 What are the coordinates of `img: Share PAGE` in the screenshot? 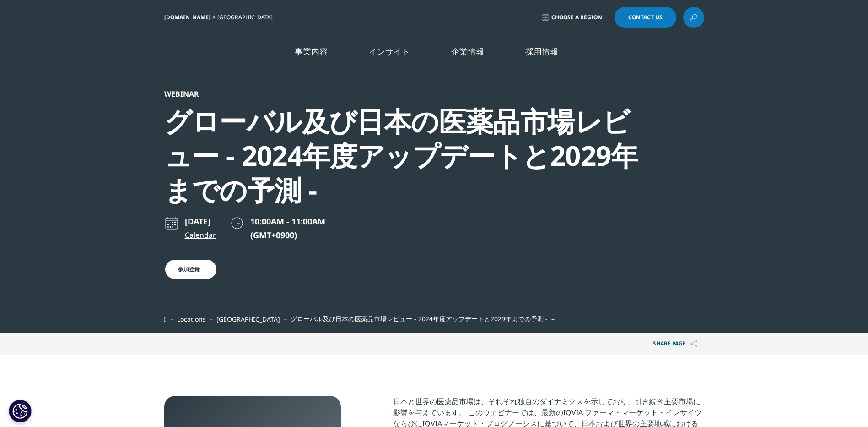 It's located at (693, 343).